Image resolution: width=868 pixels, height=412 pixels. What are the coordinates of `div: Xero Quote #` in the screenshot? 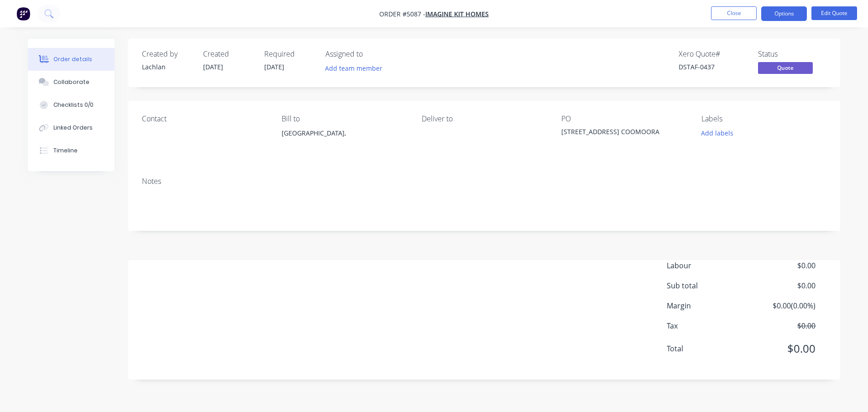 It's located at (713, 54).